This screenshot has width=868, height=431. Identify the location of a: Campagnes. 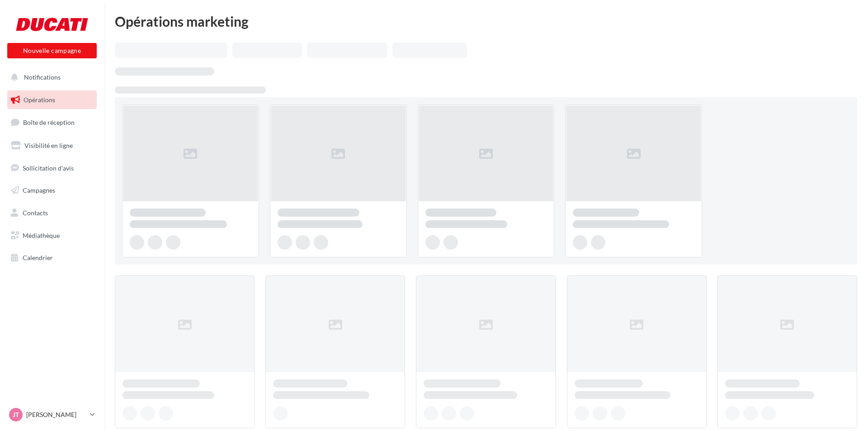
(52, 190).